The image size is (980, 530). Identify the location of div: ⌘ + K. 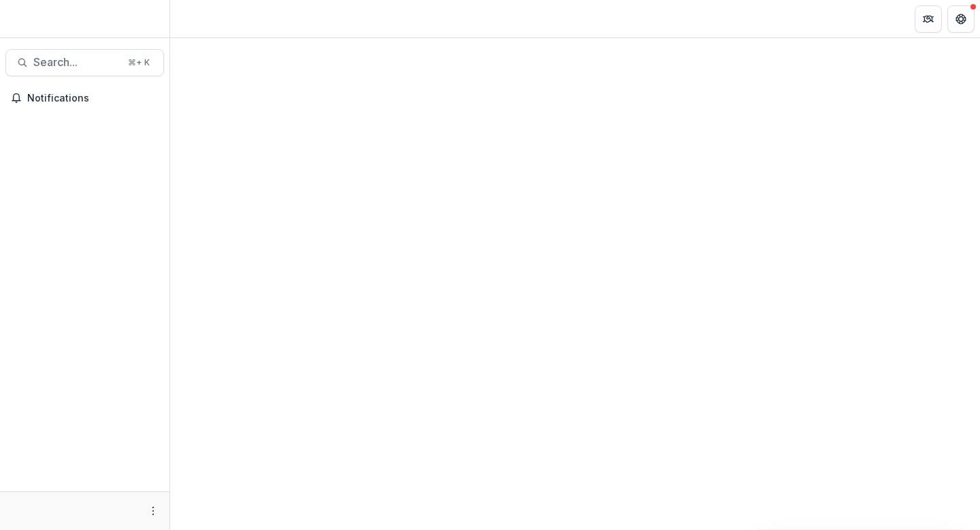
(139, 62).